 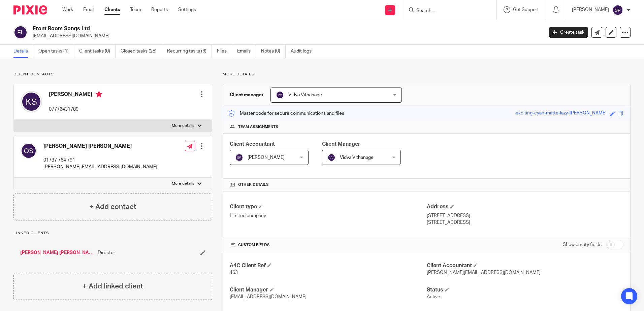 I want to click on a: Recurring tasks (6), so click(x=190, y=51).